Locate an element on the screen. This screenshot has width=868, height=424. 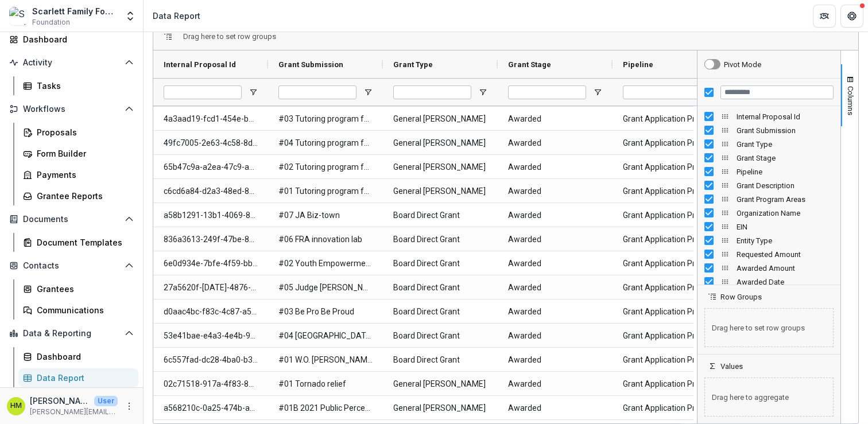
span: #02 Youth Empowerment Thru Arts & Humanities (YEAH!) is located at coordinates (326, 263).